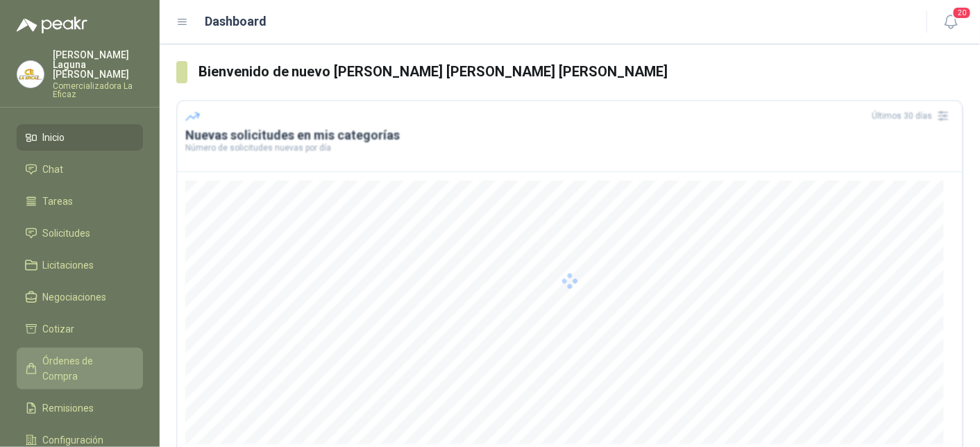 The height and width of the screenshot is (447, 980). What do you see at coordinates (79, 169) in the screenshot?
I see `a: Chat` at bounding box center [79, 169].